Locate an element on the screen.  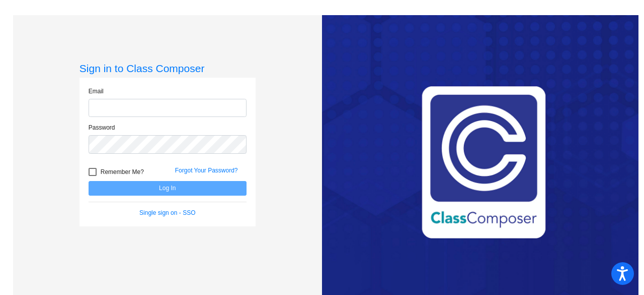
label: Email is located at coordinates (96, 91).